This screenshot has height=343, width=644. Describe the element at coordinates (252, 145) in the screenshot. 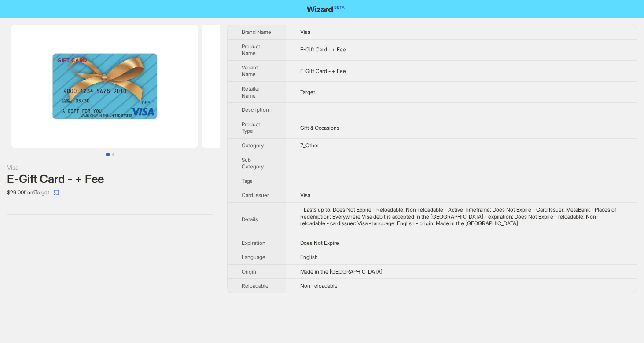

I see `span: Category` at that location.